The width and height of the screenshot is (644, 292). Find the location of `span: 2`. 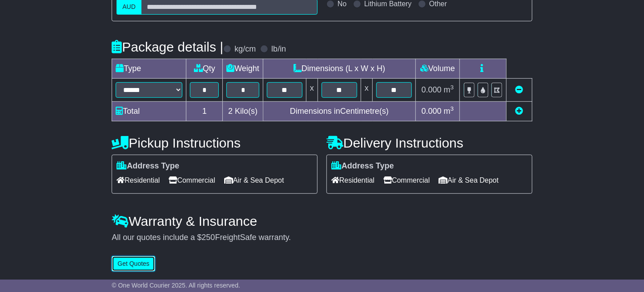

span: 2 is located at coordinates (231, 111).